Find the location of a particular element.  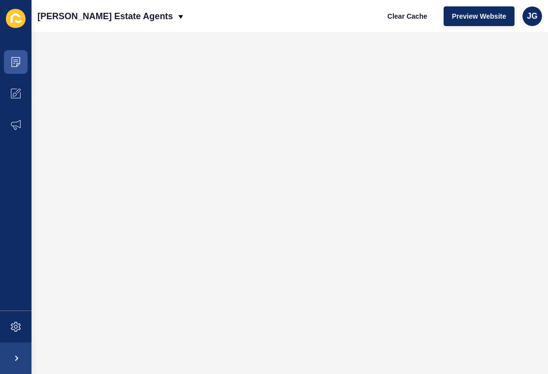

span: Preview Website is located at coordinates (479, 16).